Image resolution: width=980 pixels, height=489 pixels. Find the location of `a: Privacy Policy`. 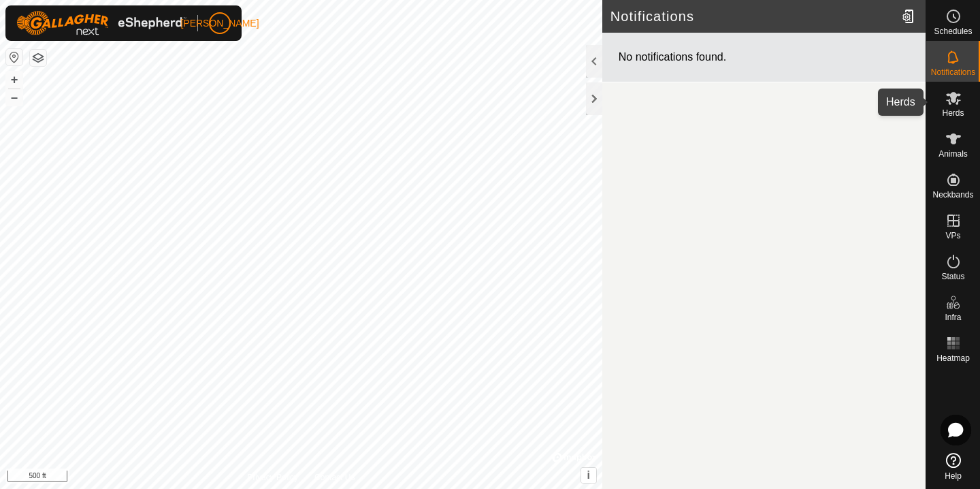

a: Privacy Policy is located at coordinates (272, 477).